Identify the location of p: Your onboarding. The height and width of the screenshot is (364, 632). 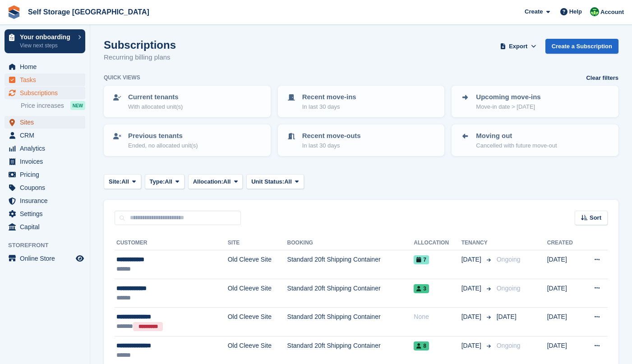
(47, 37).